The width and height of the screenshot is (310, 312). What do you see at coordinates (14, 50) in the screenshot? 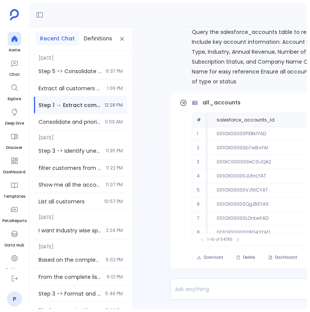
I see `span: Home` at bounding box center [14, 50].